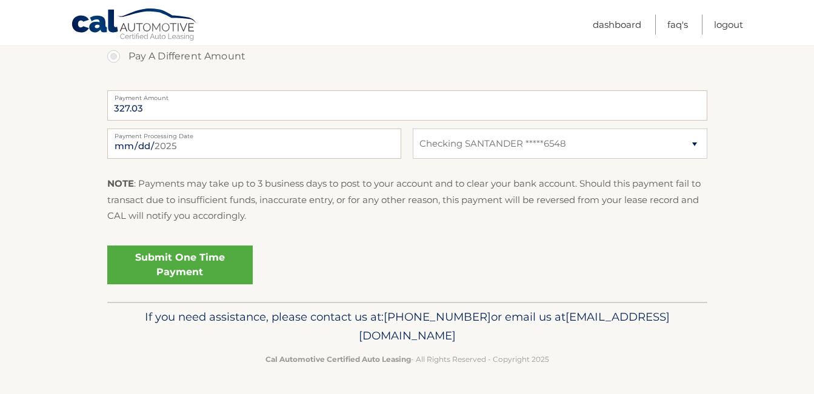  I want to click on p: If you need assistance, please contact us at: or email us at, so click(407, 327).